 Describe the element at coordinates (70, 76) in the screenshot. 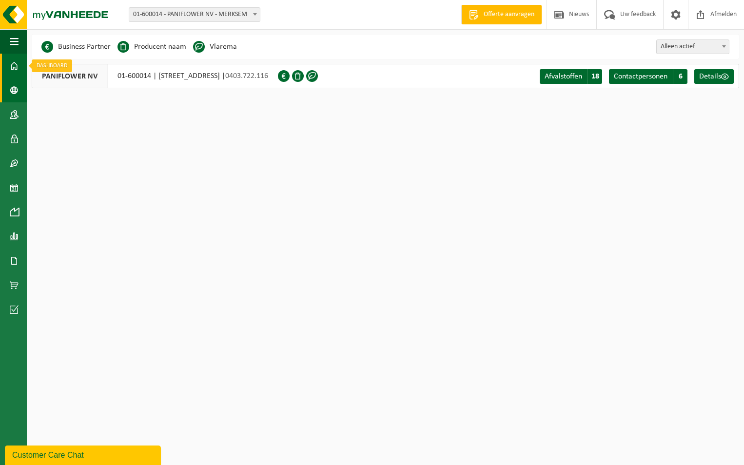

I see `span: PANIFLOWER NV` at that location.